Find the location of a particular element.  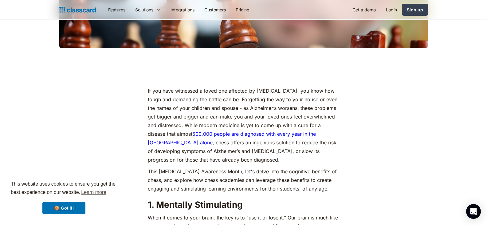

a: Login is located at coordinates (391, 10).